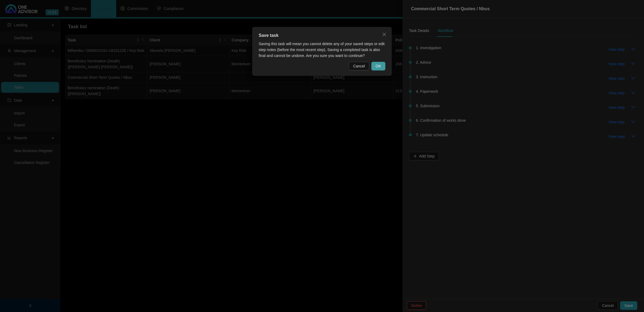 Image resolution: width=644 pixels, height=312 pixels. What do you see at coordinates (359, 66) in the screenshot?
I see `button: Cancel` at bounding box center [359, 66].